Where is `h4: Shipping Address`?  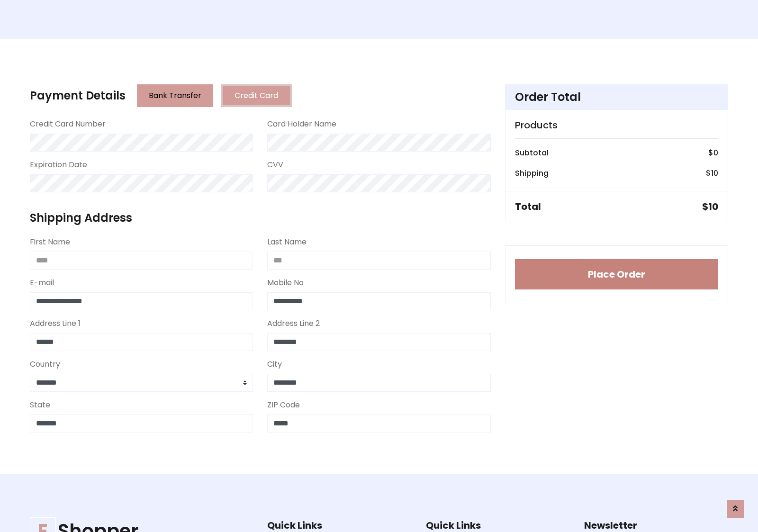 h4: Shipping Address is located at coordinates (260, 218).